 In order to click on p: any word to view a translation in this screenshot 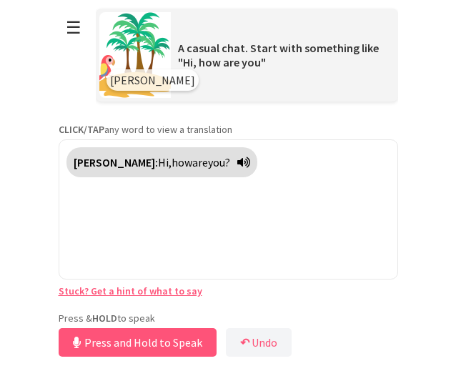, I will do `click(228, 129)`.